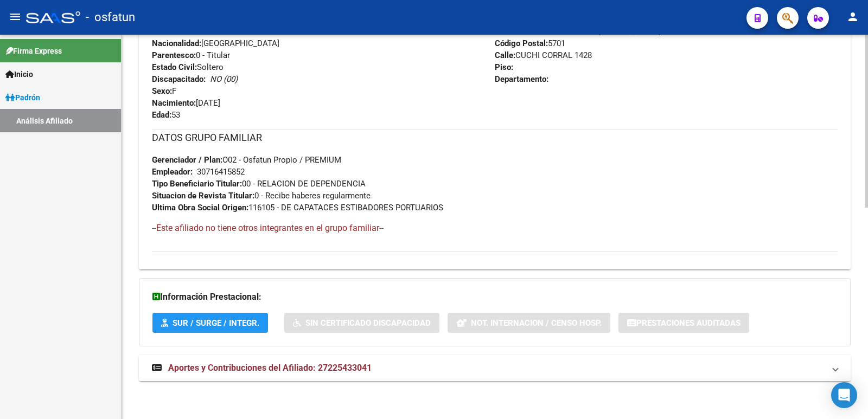 The width and height of the screenshot is (868, 419). What do you see at coordinates (216, 323) in the screenshot?
I see `span: SUR / SURGE / INTEGR.` at bounding box center [216, 323].